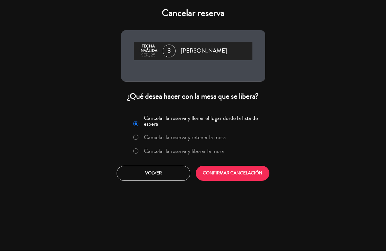  I want to click on button: Volver, so click(153, 173).